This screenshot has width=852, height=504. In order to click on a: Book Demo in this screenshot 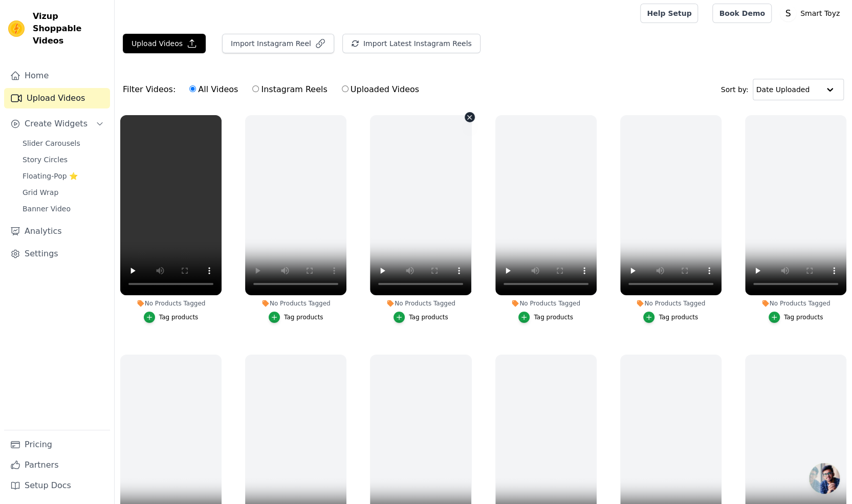, I will do `click(742, 13)`.